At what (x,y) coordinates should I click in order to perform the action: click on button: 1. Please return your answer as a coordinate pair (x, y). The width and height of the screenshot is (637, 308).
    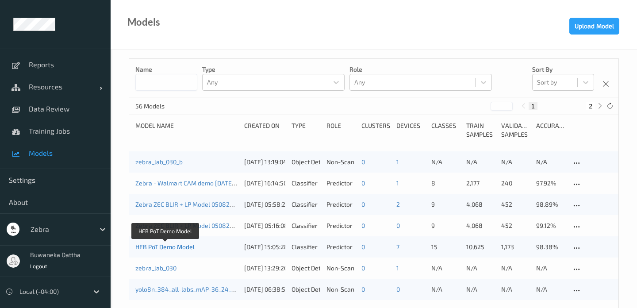
    Looking at the image, I should click on (533, 106).